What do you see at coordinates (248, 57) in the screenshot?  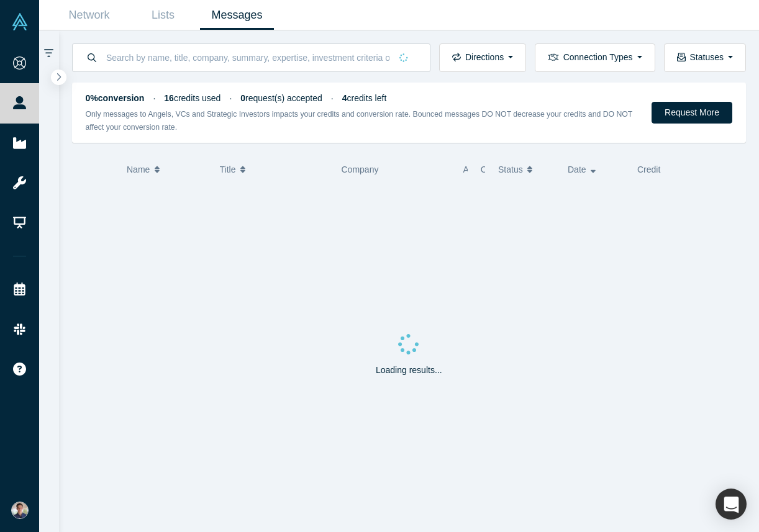 I see `input: Search by name, title, company, summary, expertise, investment criteria or topics of focus` at bounding box center [248, 57].